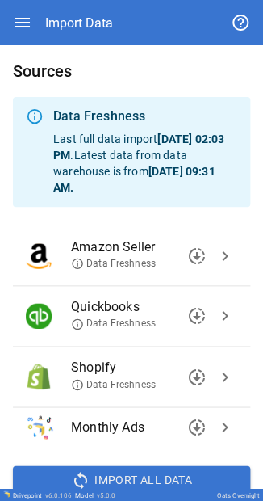 This screenshot has height=501, width=263. Describe the element at coordinates (81, 480) in the screenshot. I see `span: sync` at that location.